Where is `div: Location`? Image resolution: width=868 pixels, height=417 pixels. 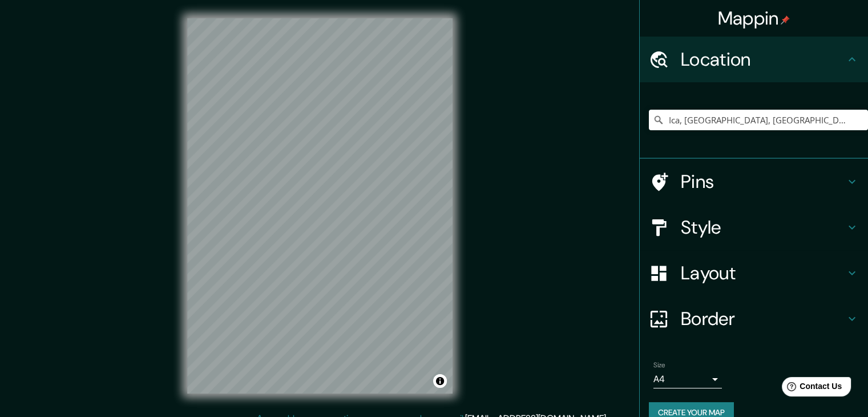
div: Location is located at coordinates (754, 60).